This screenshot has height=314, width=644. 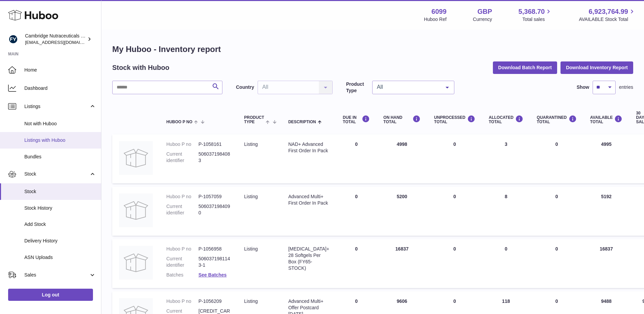 I want to click on div: Huboo Ref, so click(x=435, y=19).